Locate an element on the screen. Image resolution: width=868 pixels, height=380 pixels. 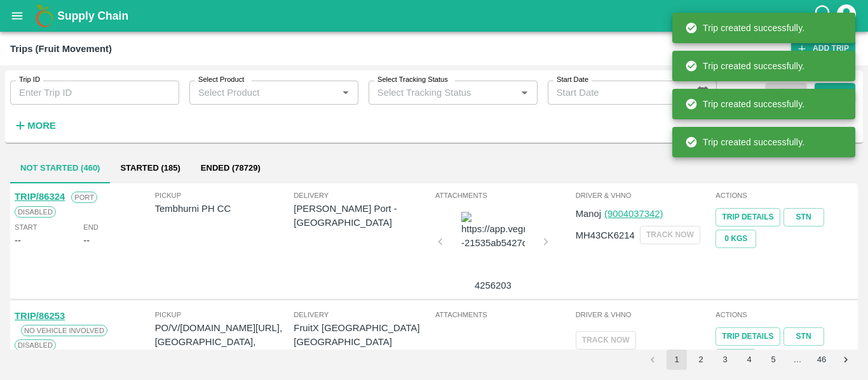
button: Go to page 2 is located at coordinates (701, 360).